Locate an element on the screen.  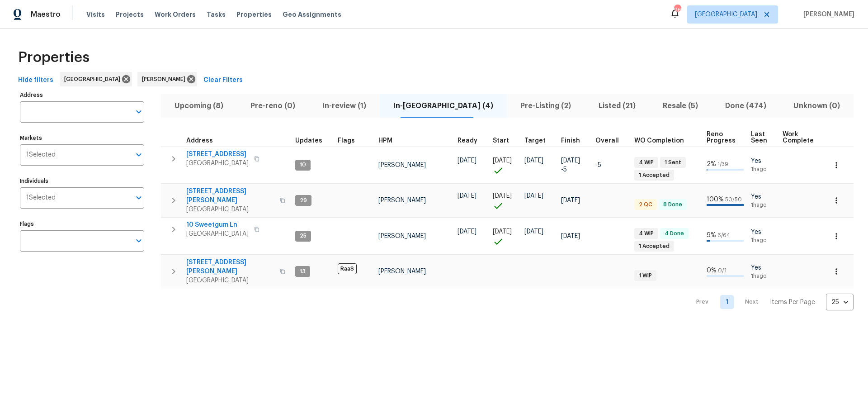
span: Resale (5) is located at coordinates (680, 106).